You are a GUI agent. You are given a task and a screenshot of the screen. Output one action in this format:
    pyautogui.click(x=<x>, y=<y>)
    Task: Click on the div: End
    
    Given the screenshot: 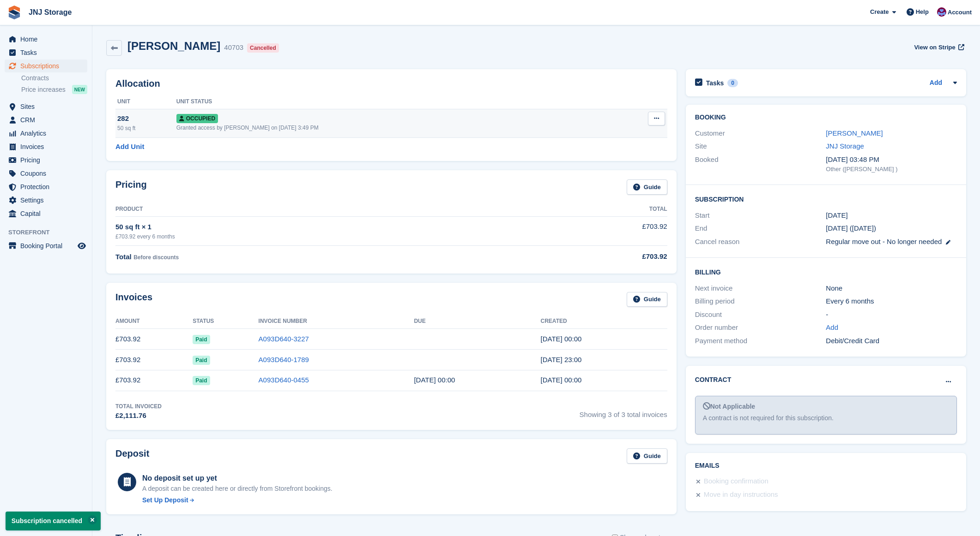 What is the action you would take?
    pyautogui.click(x=760, y=228)
    